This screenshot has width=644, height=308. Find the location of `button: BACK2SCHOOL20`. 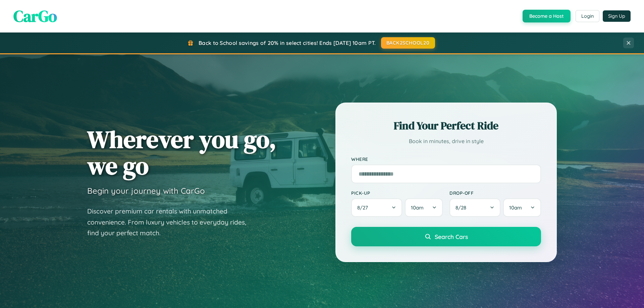

button: BACK2SCHOOL20 is located at coordinates (408, 43).